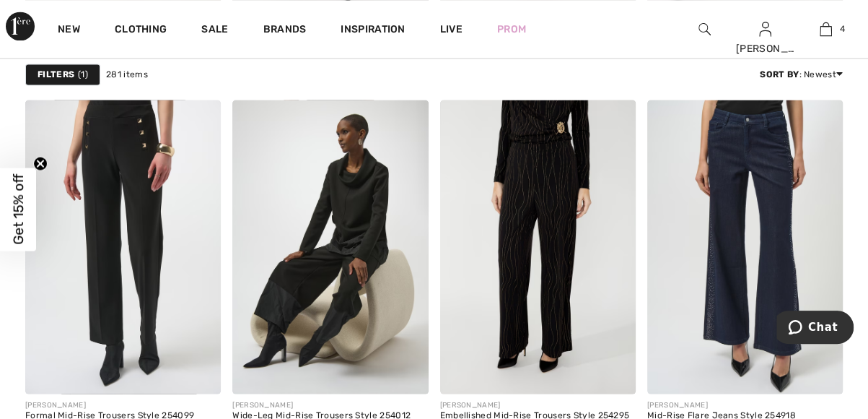 The height and width of the screenshot is (419, 868). Describe the element at coordinates (68, 30) in the screenshot. I see `a: New` at that location.